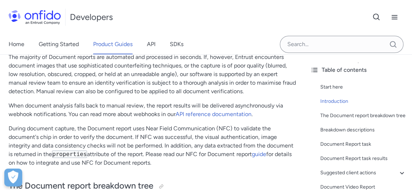 The width and height of the screenshot is (412, 190). I want to click on div: Document Report task results, so click(363, 159).